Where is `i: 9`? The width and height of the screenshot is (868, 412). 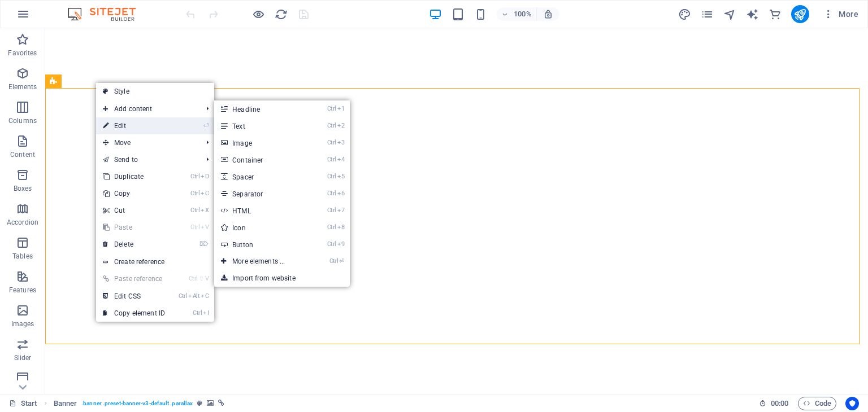 i: 9 is located at coordinates (341, 244).